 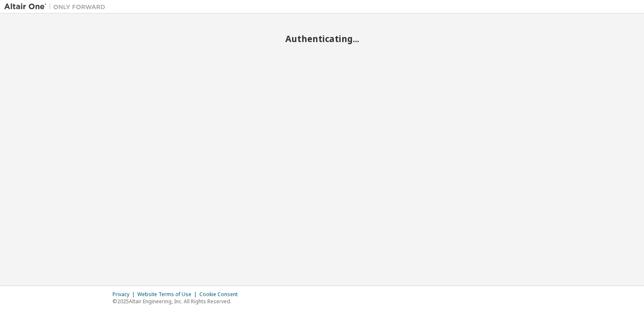 What do you see at coordinates (125, 295) in the screenshot?
I see `div: Privacy` at bounding box center [125, 295].